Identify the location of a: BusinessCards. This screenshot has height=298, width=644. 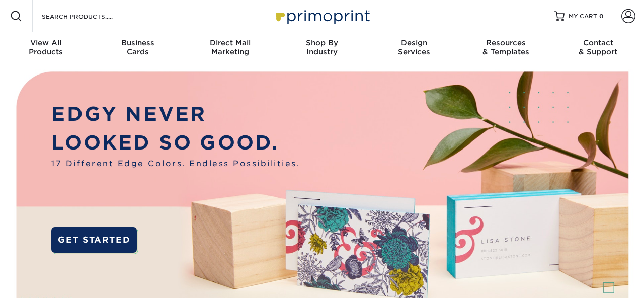
(138, 49).